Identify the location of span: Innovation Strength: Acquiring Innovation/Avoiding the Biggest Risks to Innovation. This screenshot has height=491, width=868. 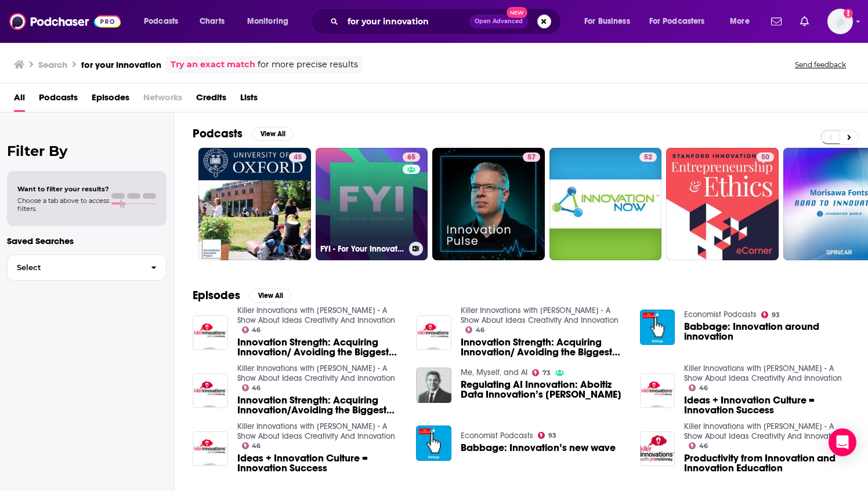
(320, 406).